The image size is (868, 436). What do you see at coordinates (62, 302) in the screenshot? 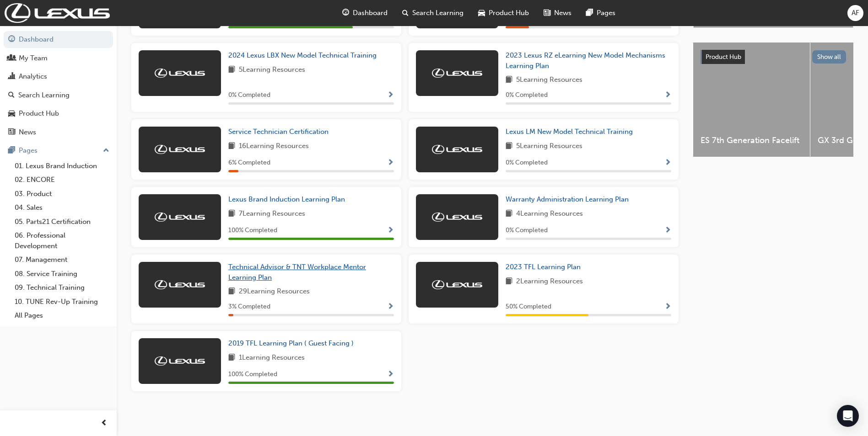
I see `a: 10. TUNE Rev-Up Training` at bounding box center [62, 302].